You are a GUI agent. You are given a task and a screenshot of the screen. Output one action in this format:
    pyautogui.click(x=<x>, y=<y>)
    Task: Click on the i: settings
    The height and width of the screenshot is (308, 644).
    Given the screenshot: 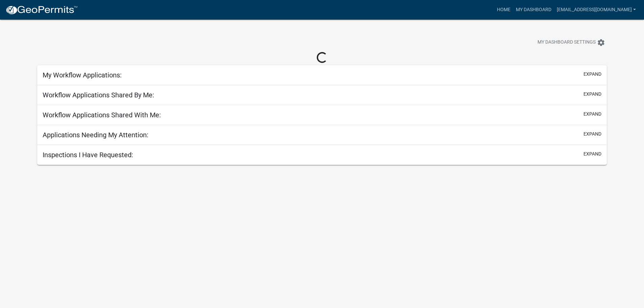 What is the action you would take?
    pyautogui.click(x=601, y=43)
    